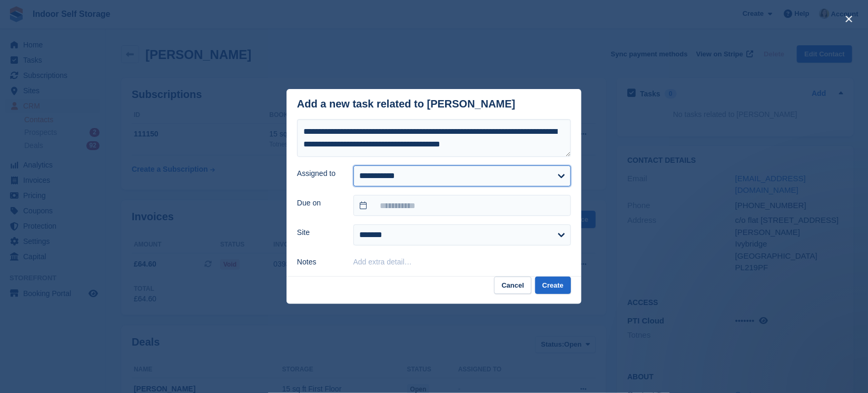 This screenshot has height=393, width=868. Describe the element at coordinates (318, 232) in the screenshot. I see `label: Site` at that location.